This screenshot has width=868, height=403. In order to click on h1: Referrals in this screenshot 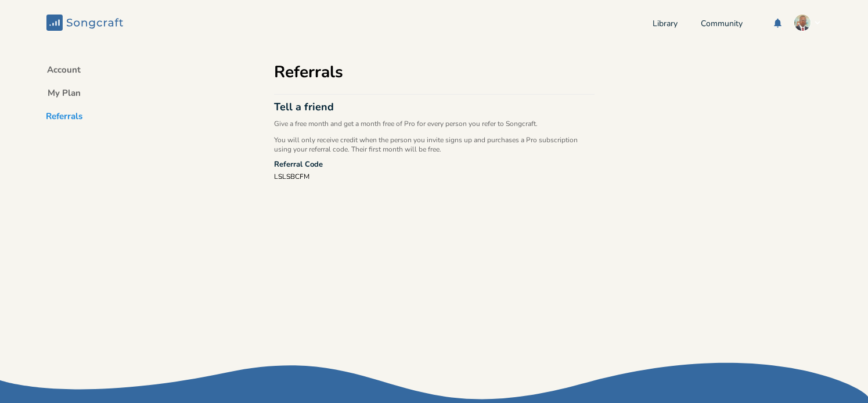, I will do `click(308, 72)`.